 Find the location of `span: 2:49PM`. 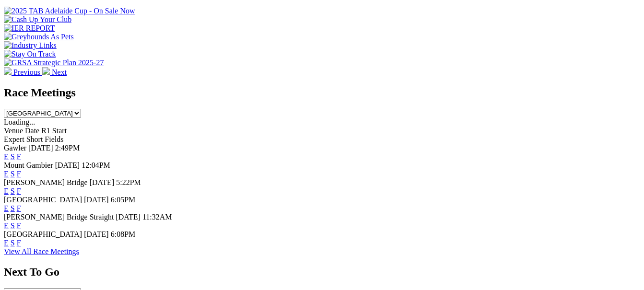

span: 2:49PM is located at coordinates (68, 148).